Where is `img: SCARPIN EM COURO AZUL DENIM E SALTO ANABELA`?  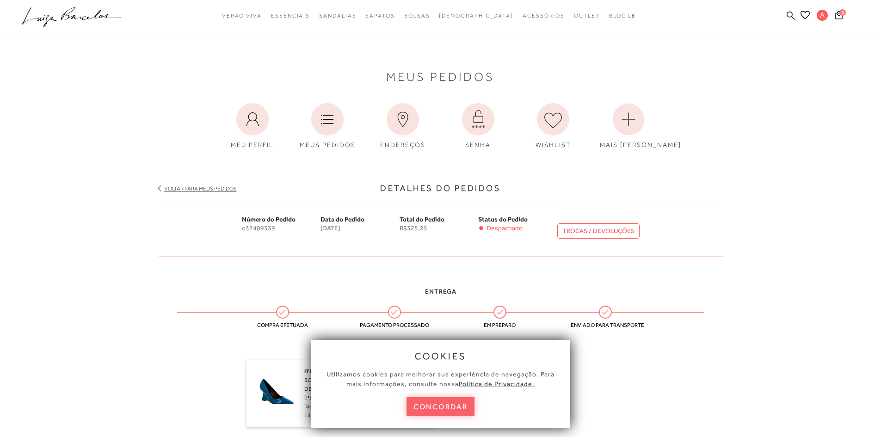 img: SCARPIN EM COURO AZUL DENIM E SALTO ANABELA is located at coordinates (277, 390).